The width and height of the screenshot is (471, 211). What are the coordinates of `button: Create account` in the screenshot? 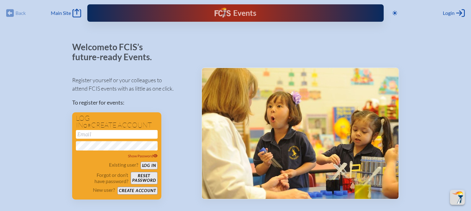 It's located at (137, 190).